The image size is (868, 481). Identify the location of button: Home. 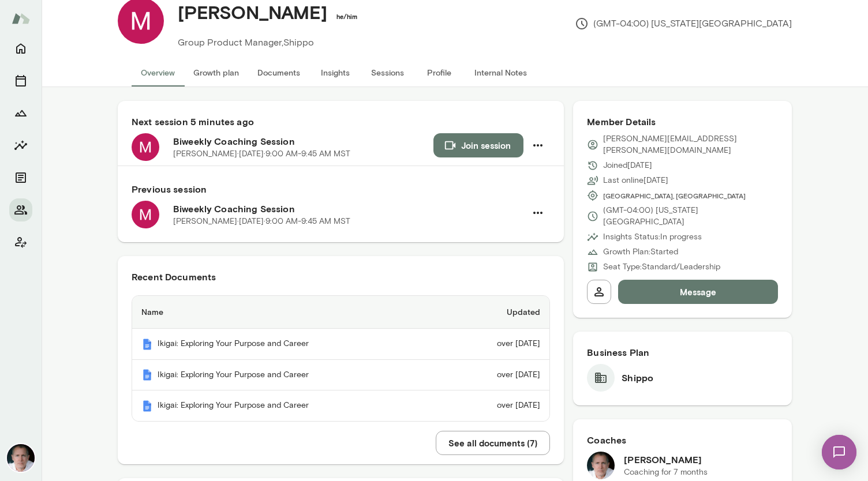
(21, 48).